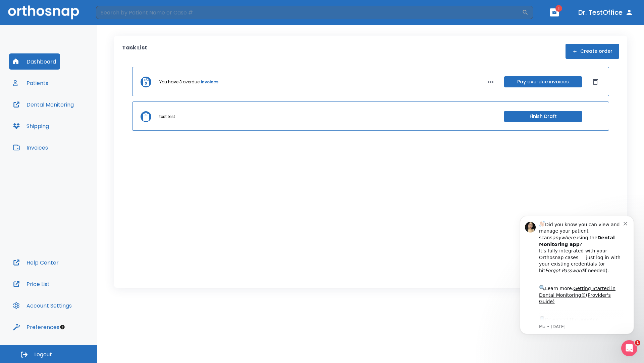 The width and height of the screenshot is (644, 363). What do you see at coordinates (31, 83) in the screenshot?
I see `a: Patients` at bounding box center [31, 83].